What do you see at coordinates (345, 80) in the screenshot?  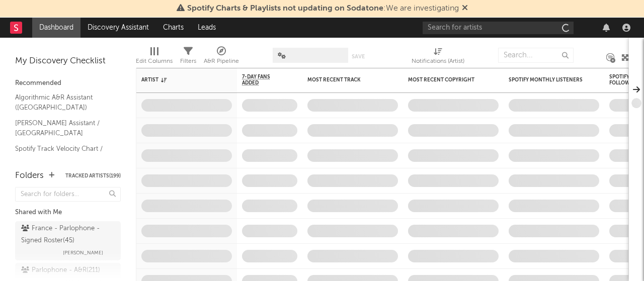 I see `div: Most Recent Track` at bounding box center [345, 80].